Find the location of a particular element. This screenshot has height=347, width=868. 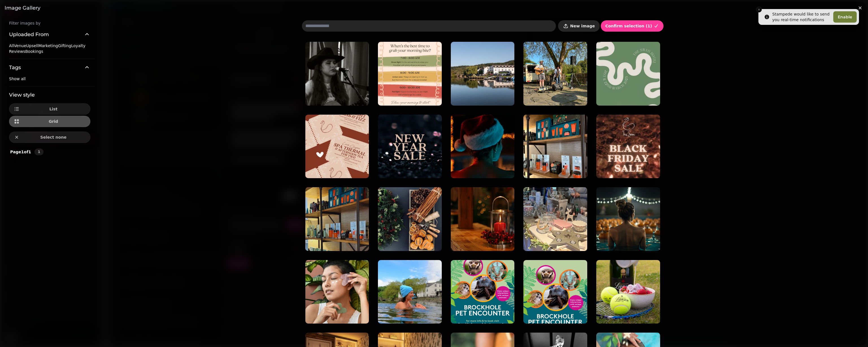

span: New image is located at coordinates (582, 26).